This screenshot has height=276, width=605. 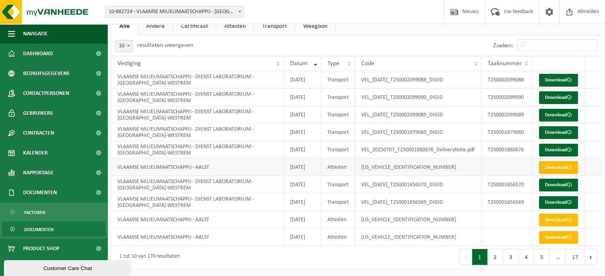 I want to click on td: VEL_20250707_T250001880676_DeliveryNote.pdf, so click(x=418, y=150).